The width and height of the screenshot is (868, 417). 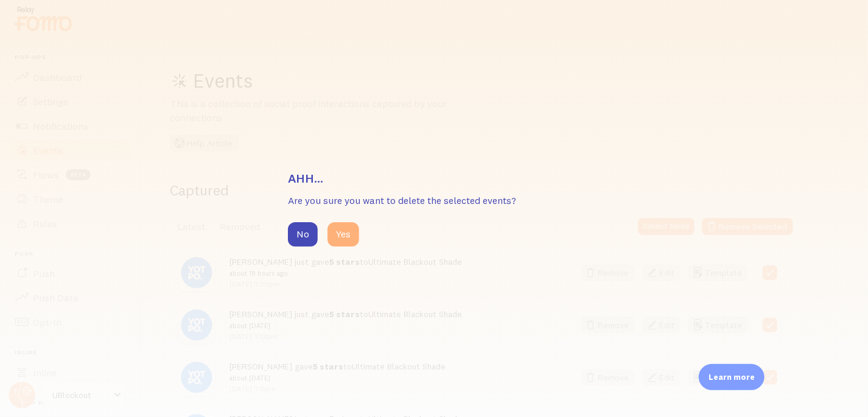 What do you see at coordinates (302, 234) in the screenshot?
I see `button: No` at bounding box center [302, 234].